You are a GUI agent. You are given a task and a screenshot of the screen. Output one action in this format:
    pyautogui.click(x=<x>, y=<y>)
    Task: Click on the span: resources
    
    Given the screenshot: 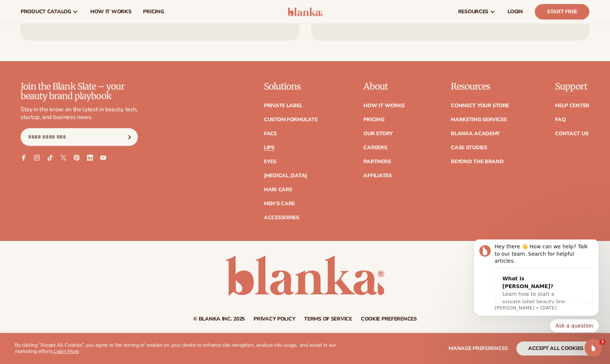 What is the action you would take?
    pyautogui.click(x=473, y=12)
    